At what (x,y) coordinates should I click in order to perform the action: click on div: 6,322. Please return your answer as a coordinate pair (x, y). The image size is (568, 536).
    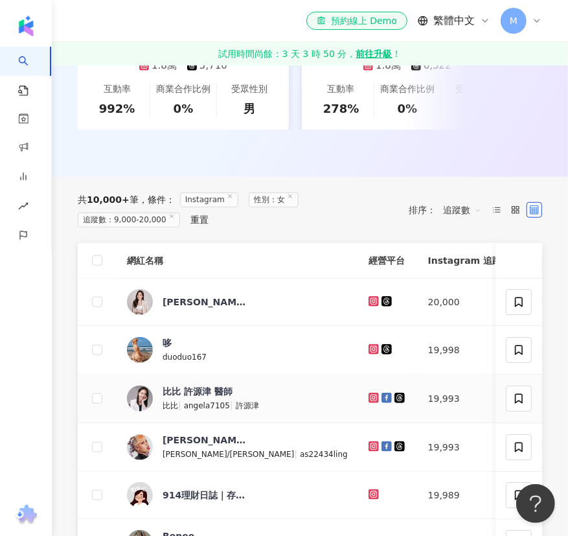
    Looking at the image, I should click on (437, 65).